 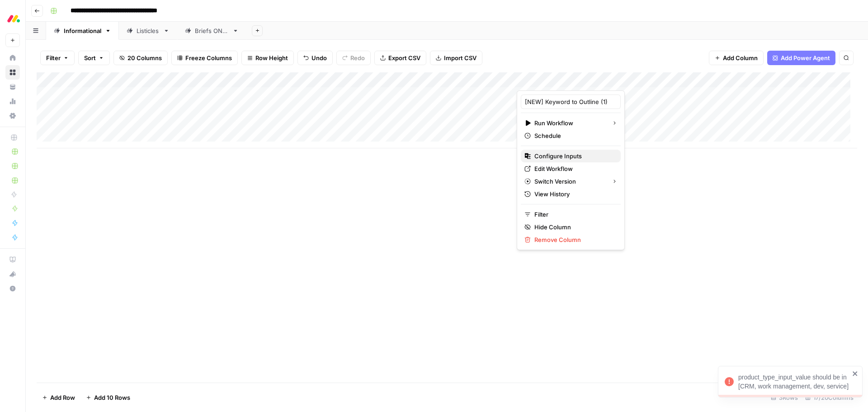 What do you see at coordinates (205, 58) in the screenshot?
I see `button: Freeze Columns` at bounding box center [205, 58].